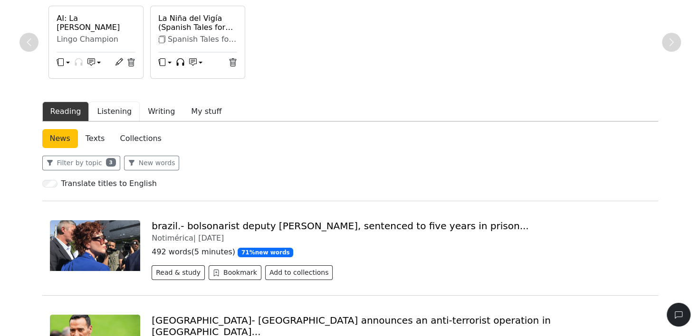  What do you see at coordinates (114, 112) in the screenshot?
I see `button: Listening` at bounding box center [114, 112].